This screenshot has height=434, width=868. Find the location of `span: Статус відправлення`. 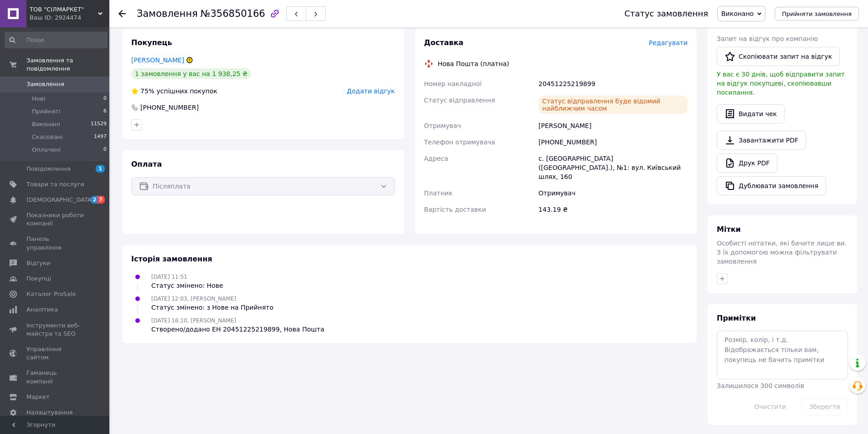

span: Статус відправлення is located at coordinates (460, 100).